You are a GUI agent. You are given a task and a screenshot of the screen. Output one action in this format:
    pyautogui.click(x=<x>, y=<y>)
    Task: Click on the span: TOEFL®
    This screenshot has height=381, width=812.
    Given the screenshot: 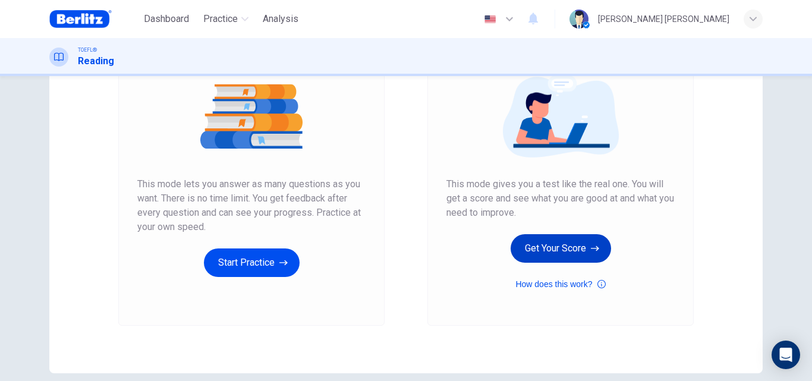 What is the action you would take?
    pyautogui.click(x=87, y=50)
    